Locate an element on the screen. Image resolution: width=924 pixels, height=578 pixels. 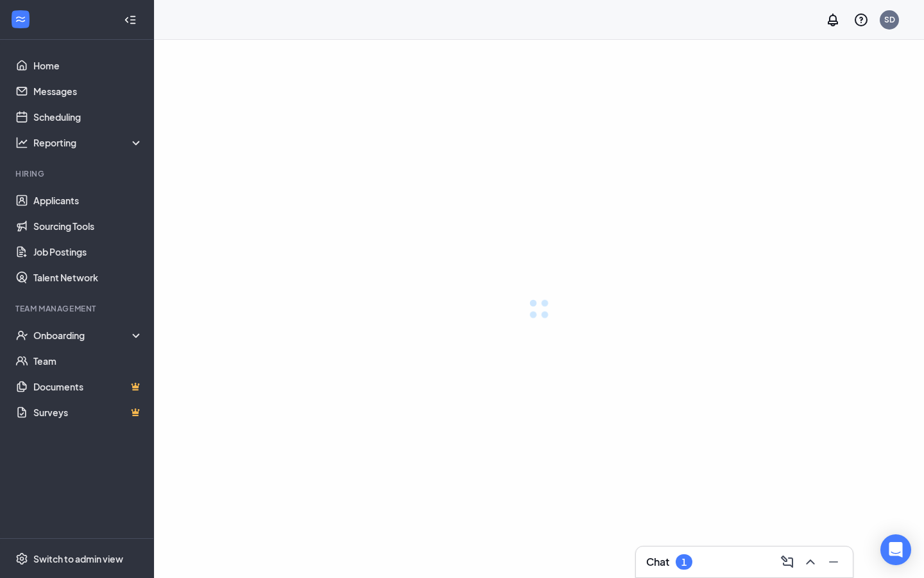
button: ChevronUp is located at coordinates (809, 562).